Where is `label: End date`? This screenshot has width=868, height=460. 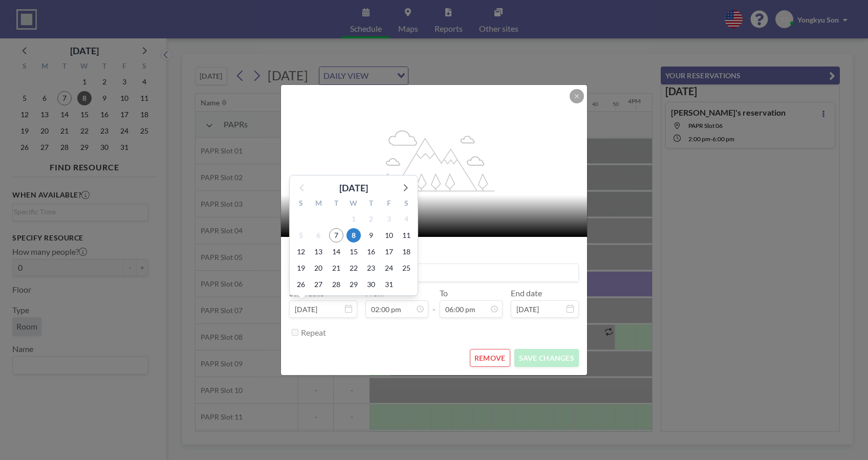
label: End date is located at coordinates (526, 293).